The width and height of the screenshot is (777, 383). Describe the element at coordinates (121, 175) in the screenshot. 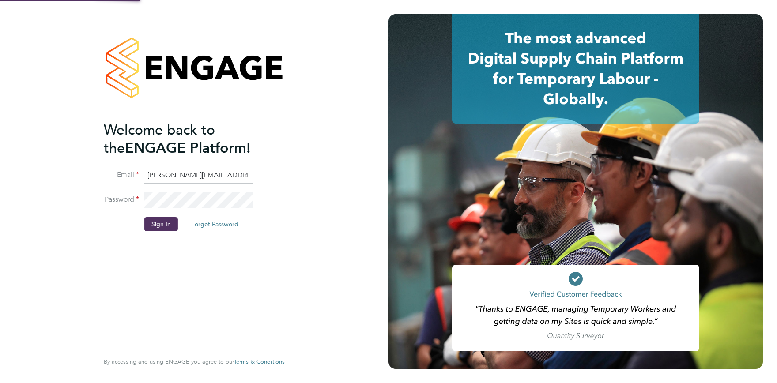

I see `label: Email` at that location.